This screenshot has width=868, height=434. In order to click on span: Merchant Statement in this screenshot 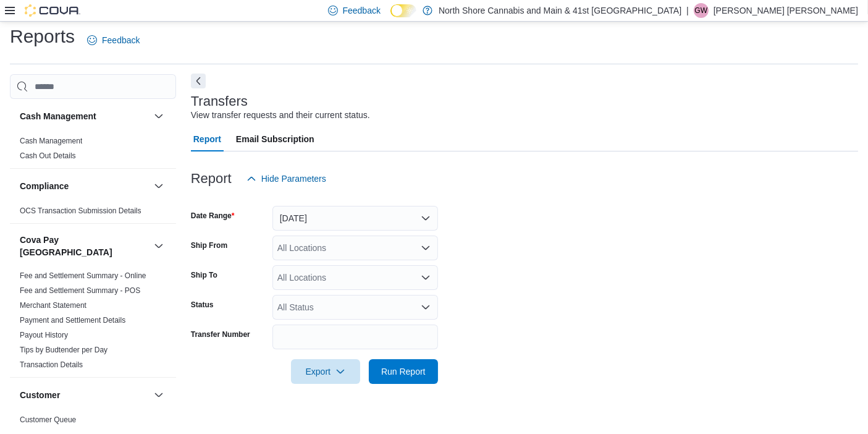, I will do `click(53, 306)`.